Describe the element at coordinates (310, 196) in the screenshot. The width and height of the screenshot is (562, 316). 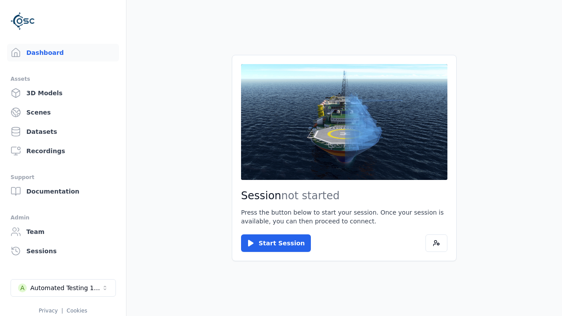
I see `span: not started` at that location.